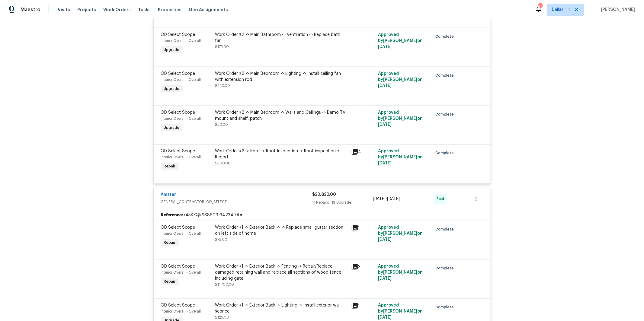 This screenshot has width=644, height=321. I want to click on div: 745KXQK9S8S09-34234f90e, so click(322, 215).